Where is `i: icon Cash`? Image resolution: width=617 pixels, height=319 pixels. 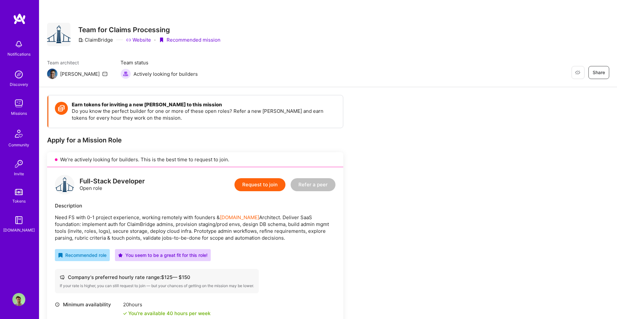 i: icon Cash is located at coordinates (62, 277).